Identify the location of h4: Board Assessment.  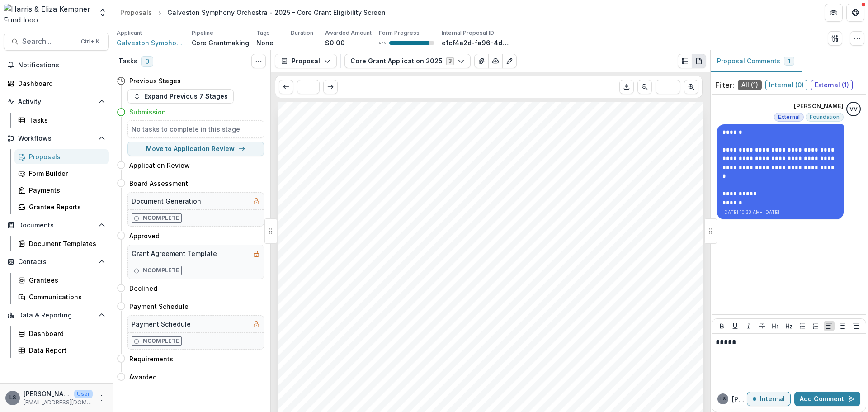
(158, 183).